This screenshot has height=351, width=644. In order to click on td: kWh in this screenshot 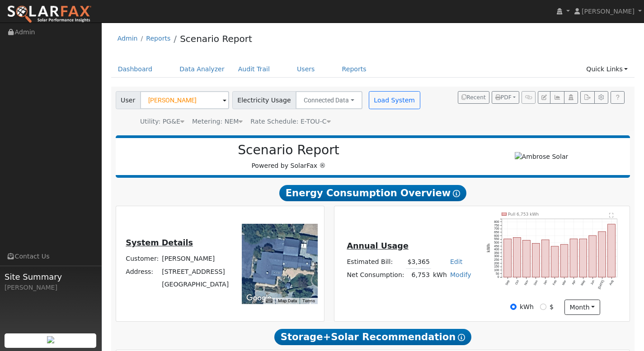, I will do `click(440, 275)`.